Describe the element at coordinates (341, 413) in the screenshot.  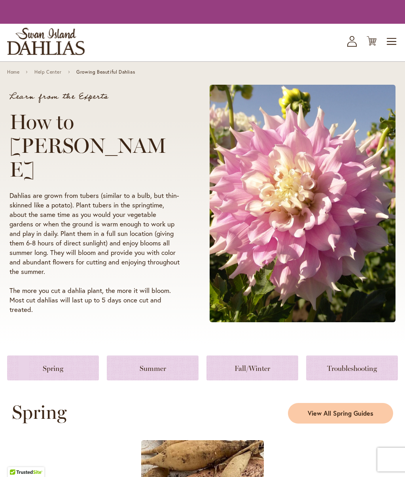
I see `span: View All Spring Guides` at that location.